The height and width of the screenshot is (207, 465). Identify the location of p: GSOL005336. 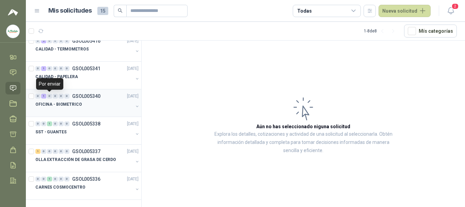
(86, 179).